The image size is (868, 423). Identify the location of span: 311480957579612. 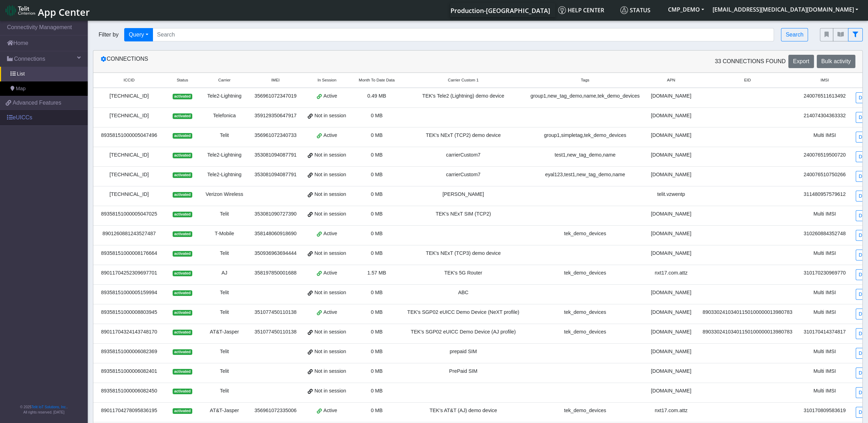
(824, 194).